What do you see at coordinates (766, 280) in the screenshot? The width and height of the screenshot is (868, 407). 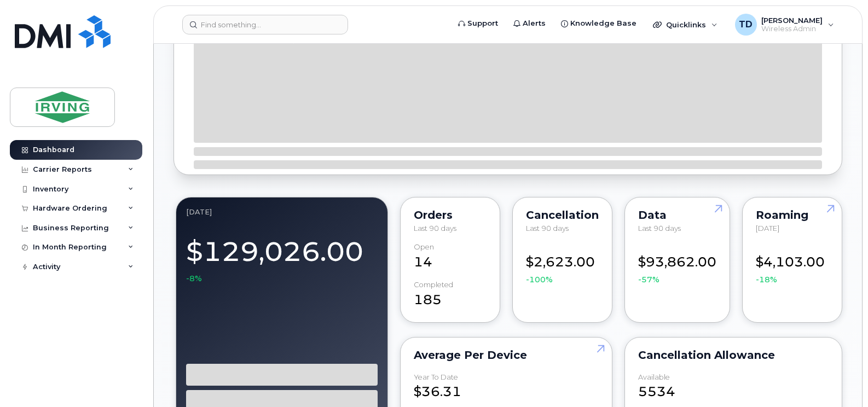 I see `span: -18%` at bounding box center [766, 280].